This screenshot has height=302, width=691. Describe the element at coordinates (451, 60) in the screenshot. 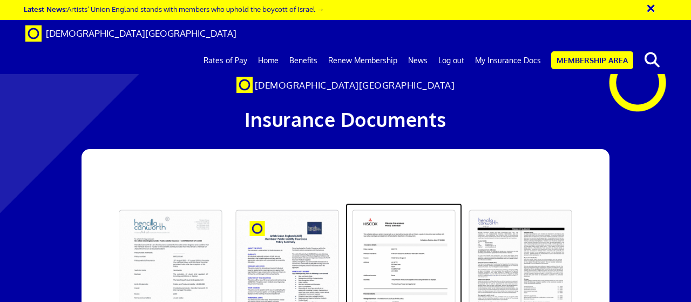

I see `a: Log out` at that location.